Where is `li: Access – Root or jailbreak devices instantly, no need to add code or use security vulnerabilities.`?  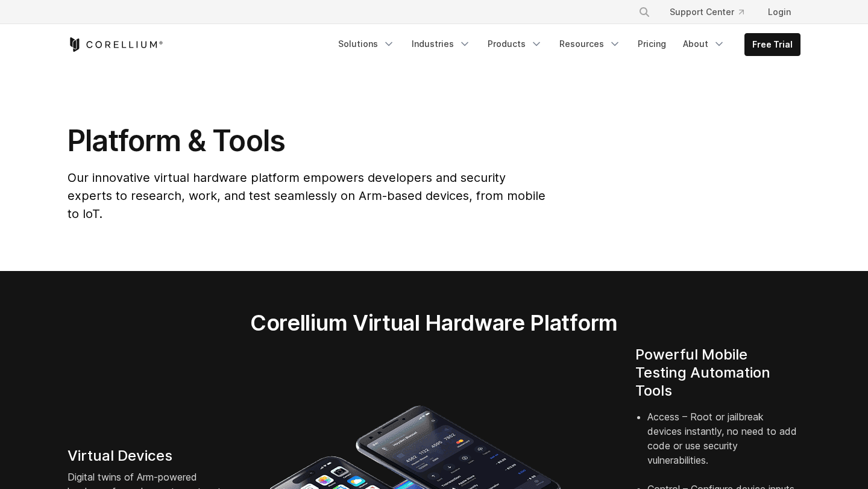
li: Access – Root or jailbreak devices instantly, no need to add code or use security vulnerabilities. is located at coordinates (724, 446).